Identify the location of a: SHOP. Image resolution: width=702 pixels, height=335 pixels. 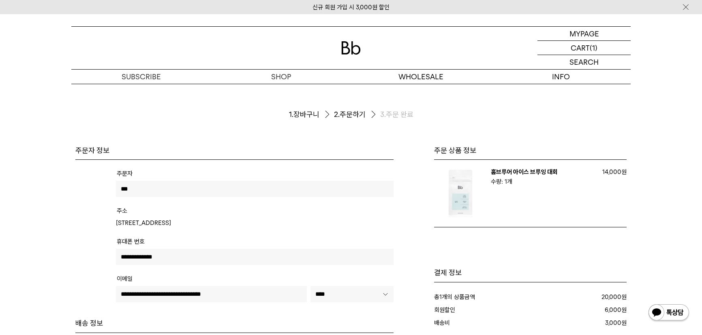
(281, 77).